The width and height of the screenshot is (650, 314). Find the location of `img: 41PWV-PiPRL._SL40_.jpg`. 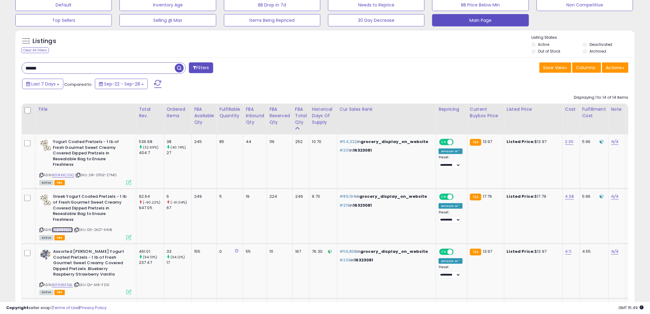

img: 41PWV-PiPRL._SL40_.jpg is located at coordinates (45, 254).